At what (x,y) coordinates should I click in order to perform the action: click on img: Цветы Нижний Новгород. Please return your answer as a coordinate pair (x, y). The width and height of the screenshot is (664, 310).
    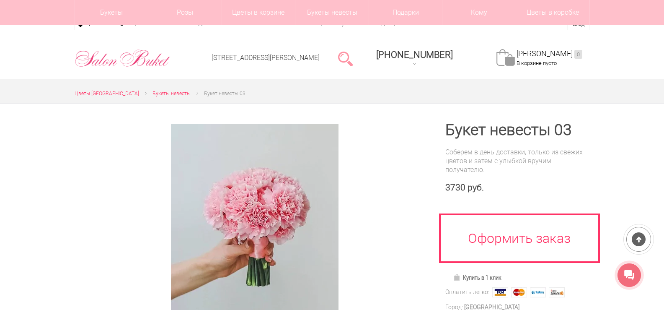
    Looking at the image, I should click on (122, 58).